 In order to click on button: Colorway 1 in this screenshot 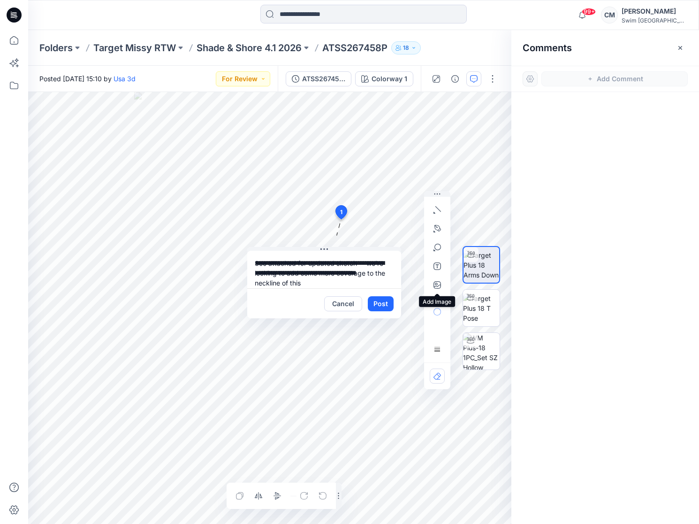, I will do `click(384, 79)`.